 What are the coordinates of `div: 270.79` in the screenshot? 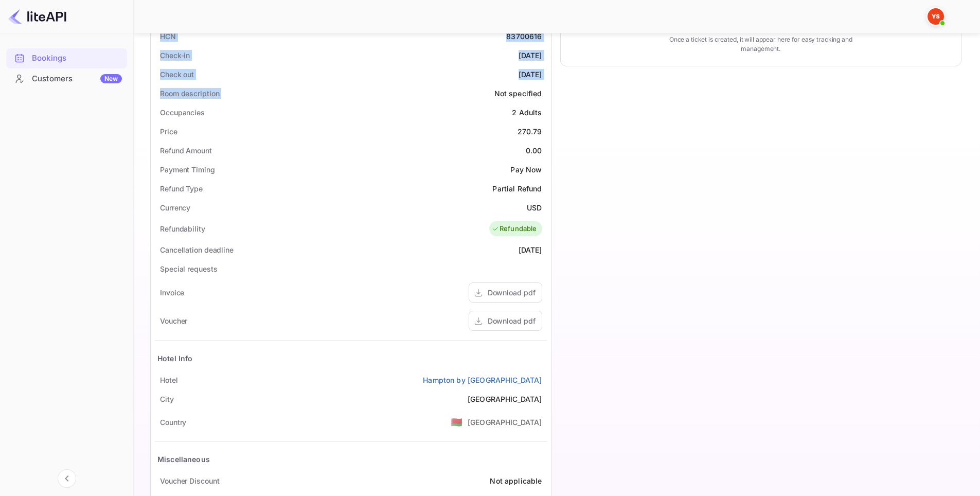 It's located at (530, 132).